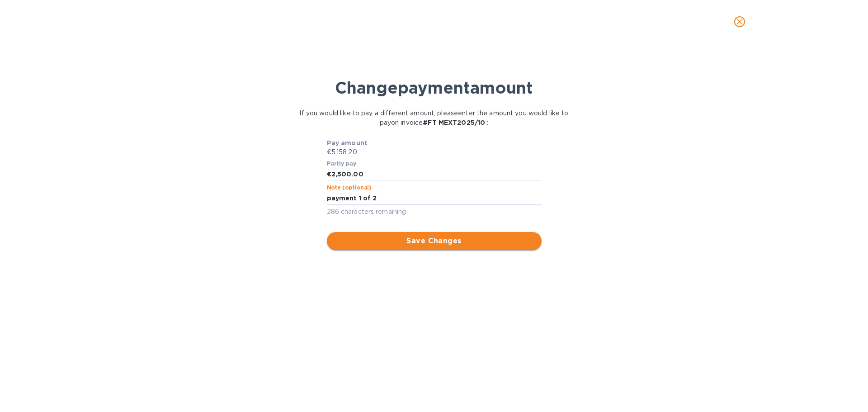  What do you see at coordinates (349, 188) in the screenshot?
I see `label: Note (optional)` at bounding box center [349, 188].